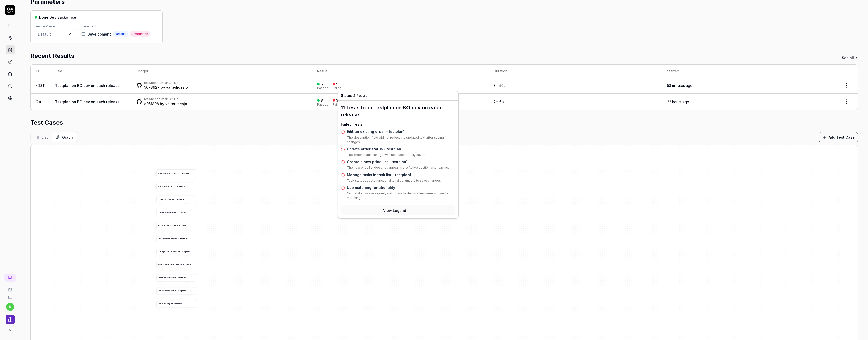 This screenshot has height=340, width=868. What do you see at coordinates (163, 265) in the screenshot?
I see `span: c` at bounding box center [163, 265].